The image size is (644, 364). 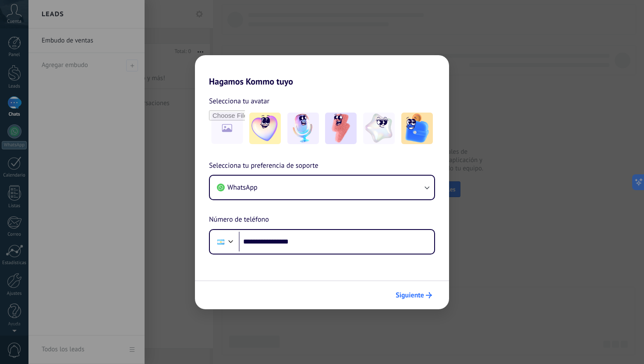 What do you see at coordinates (221, 242) in the screenshot?
I see `div: Argentina: + 54` at bounding box center [221, 242].